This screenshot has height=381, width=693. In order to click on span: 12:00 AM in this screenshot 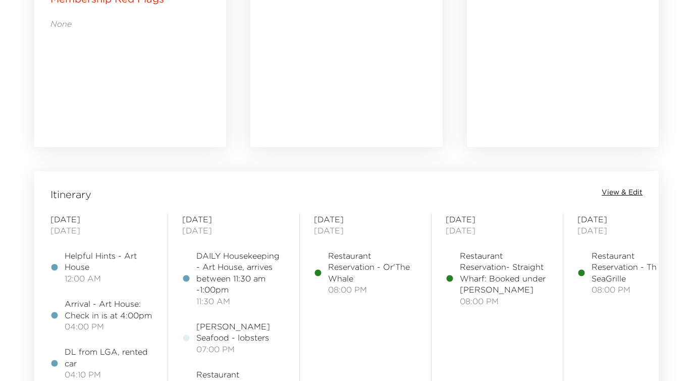, I will do `click(109, 278)`.